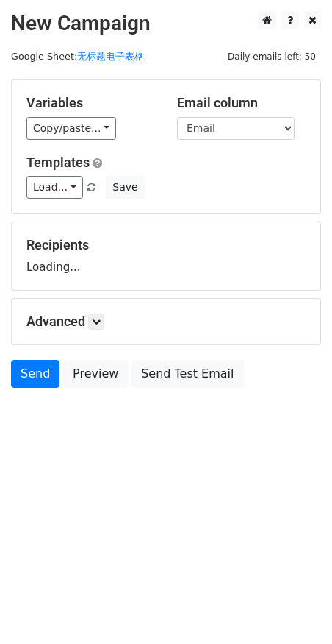 The width and height of the screenshot is (332, 644). I want to click on a: Templates, so click(58, 162).